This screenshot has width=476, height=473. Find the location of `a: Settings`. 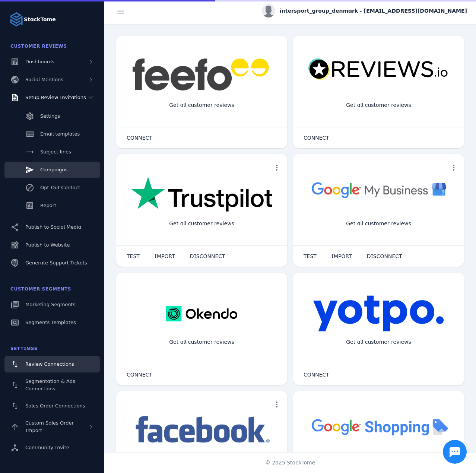

a: Settings is located at coordinates (52, 116).